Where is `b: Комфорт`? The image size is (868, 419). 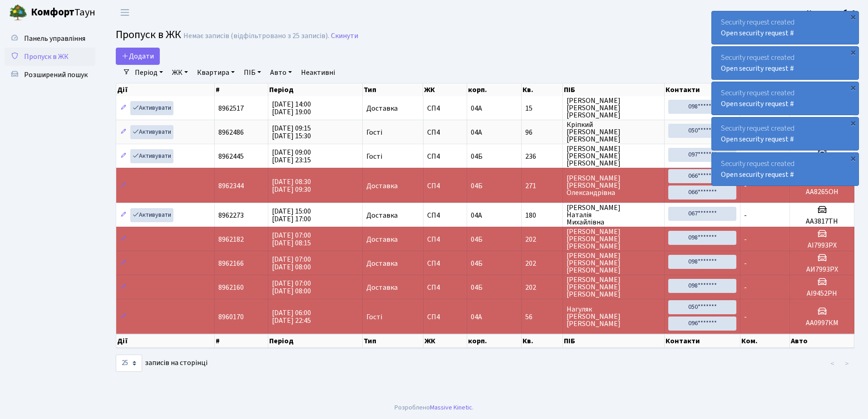
b: Комфорт is located at coordinates (53, 12).